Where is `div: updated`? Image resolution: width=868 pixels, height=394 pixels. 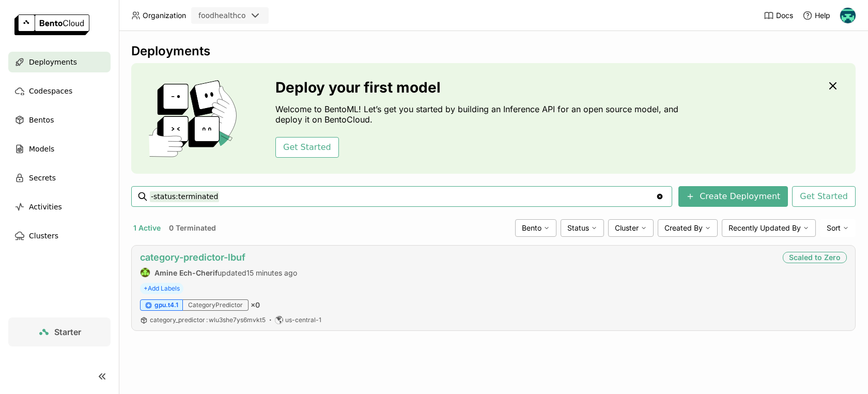
div: updated is located at coordinates (219, 273).